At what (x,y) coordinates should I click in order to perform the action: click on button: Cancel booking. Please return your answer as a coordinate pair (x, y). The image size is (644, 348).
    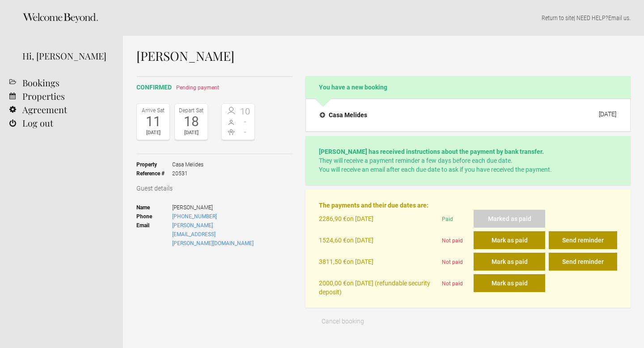
    Looking at the image, I should click on (343, 321).